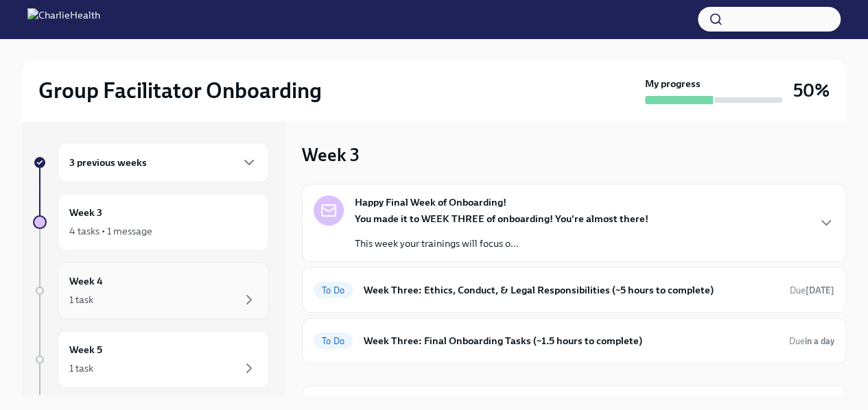 The height and width of the screenshot is (410, 868). Describe the element at coordinates (501, 244) in the screenshot. I see `p: This week your trainings will focus o...` at that location.